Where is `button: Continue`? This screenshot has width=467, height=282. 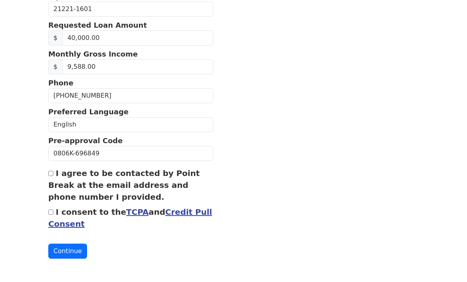 button: Continue is located at coordinates (68, 253).